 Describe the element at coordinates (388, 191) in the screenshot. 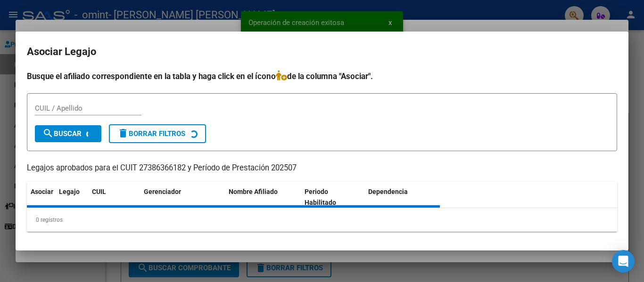

I see `span: Dependencia` at that location.